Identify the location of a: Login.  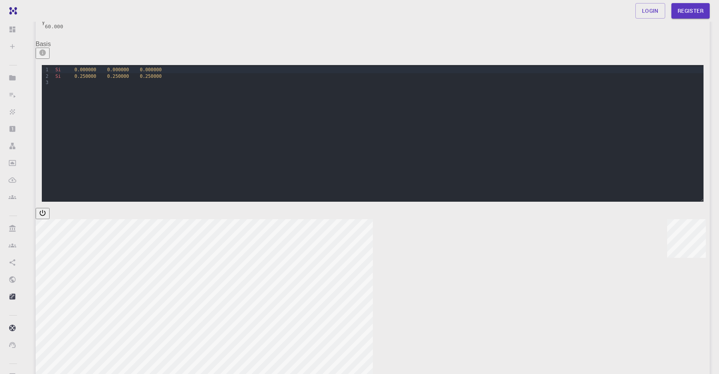
(650, 11).